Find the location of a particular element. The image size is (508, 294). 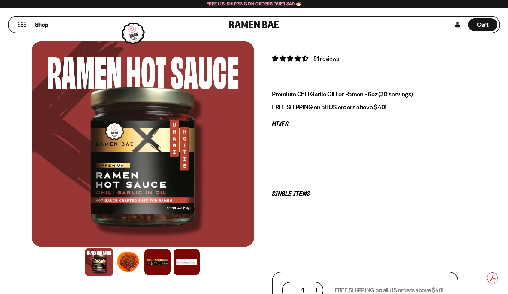

p: Single Items is located at coordinates (365, 194).